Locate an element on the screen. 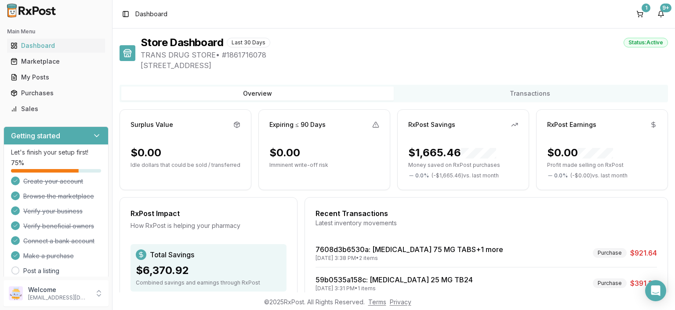 The width and height of the screenshot is (675, 310). button: My Posts is located at coordinates (56, 77).